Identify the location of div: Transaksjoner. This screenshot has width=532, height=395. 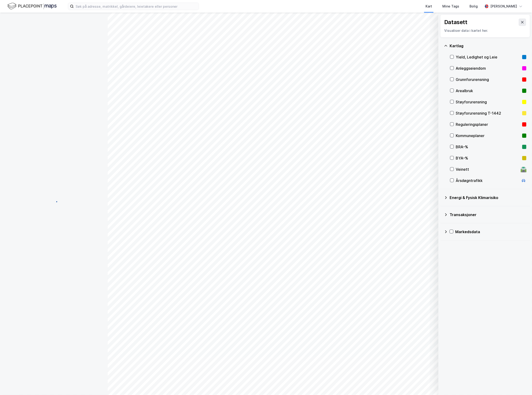
(488, 214).